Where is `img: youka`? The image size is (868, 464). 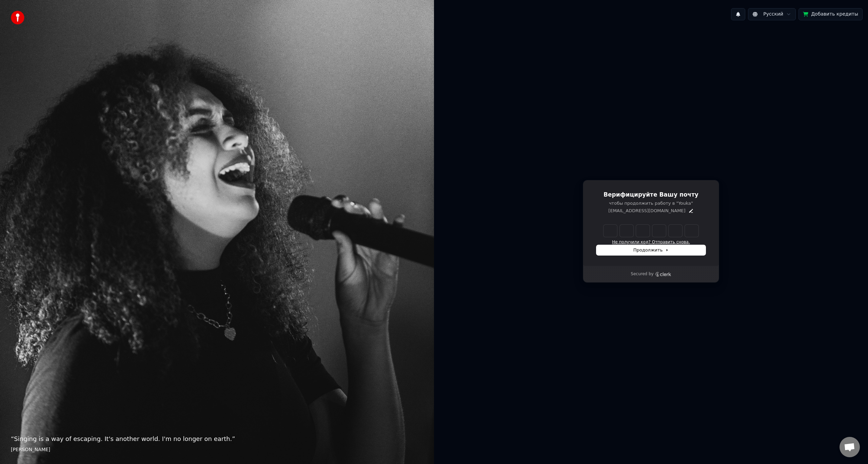 img: youka is located at coordinates (18, 18).